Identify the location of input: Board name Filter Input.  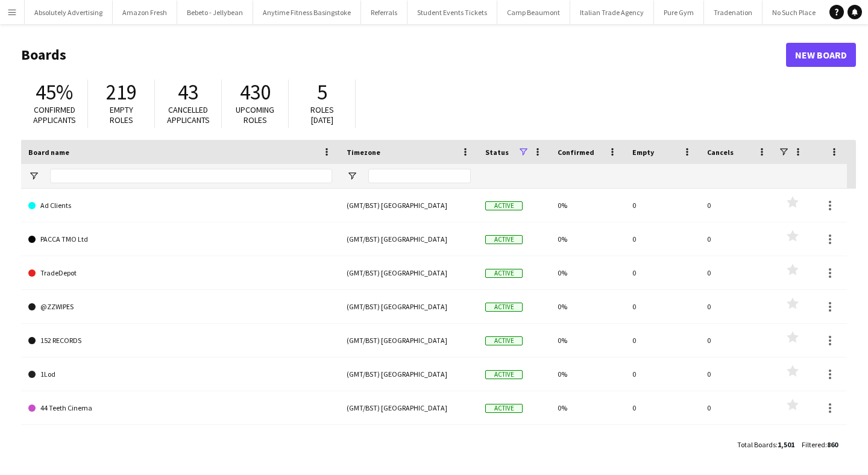
(191, 176).